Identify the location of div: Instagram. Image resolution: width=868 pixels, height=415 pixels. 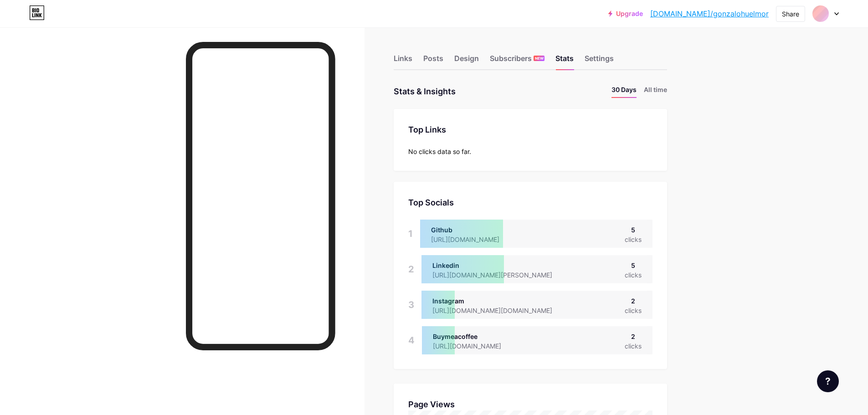
(499, 300).